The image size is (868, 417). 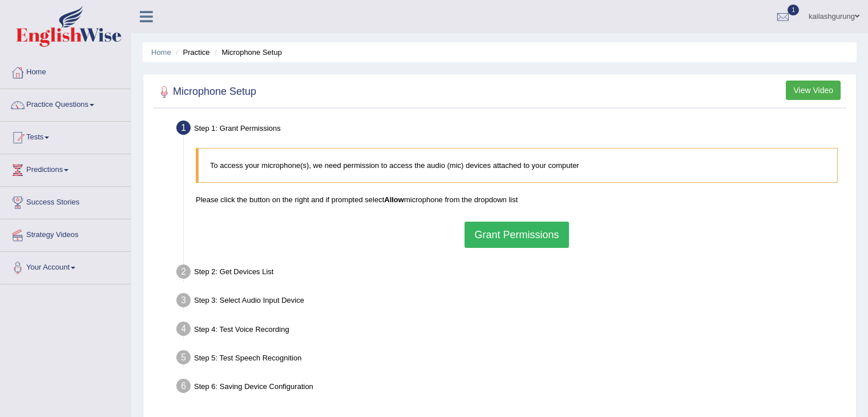 I want to click on a: Your Account, so click(x=66, y=266).